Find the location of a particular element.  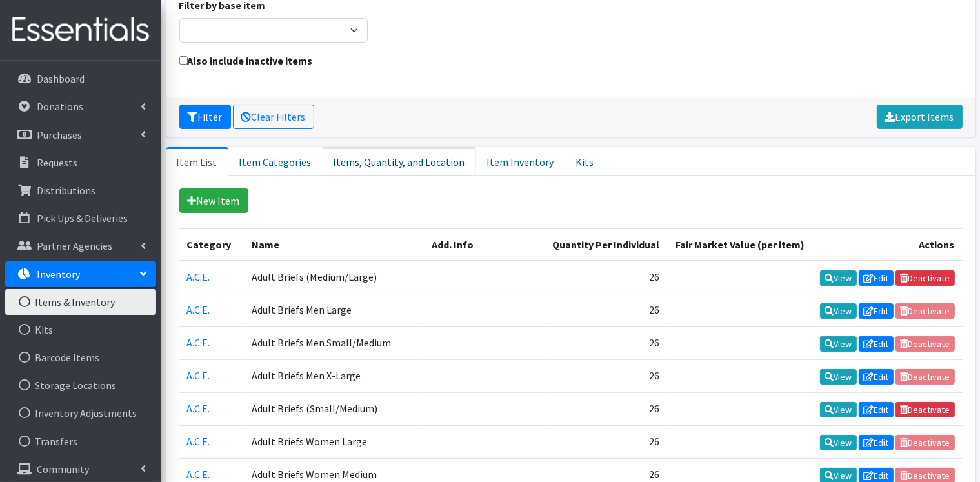

td: Adult Briefs (Medium/Large) is located at coordinates (334, 278).